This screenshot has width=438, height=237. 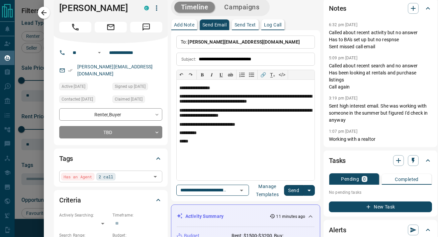 What do you see at coordinates (380, 206) in the screenshot?
I see `button: New Task` at bounding box center [380, 206].